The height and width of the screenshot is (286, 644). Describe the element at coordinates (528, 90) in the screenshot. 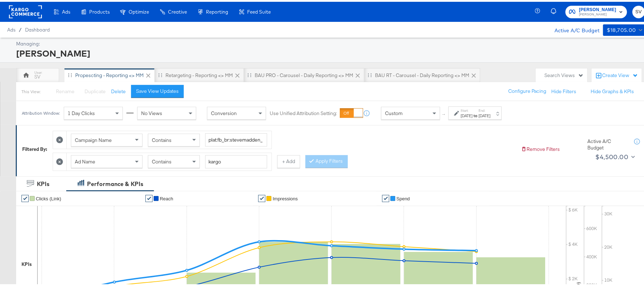

I see `button: Configure Pacing` at that location.